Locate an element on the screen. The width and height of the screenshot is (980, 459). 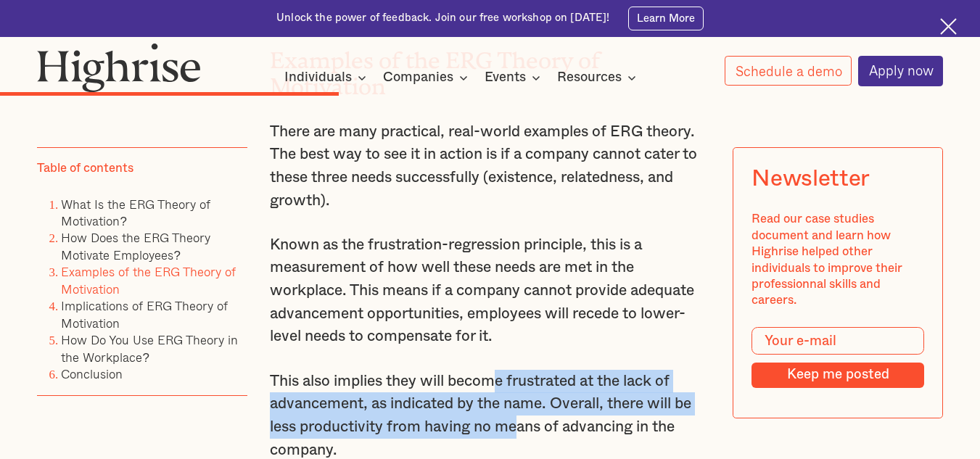
a: Apply now is located at coordinates (901, 71).